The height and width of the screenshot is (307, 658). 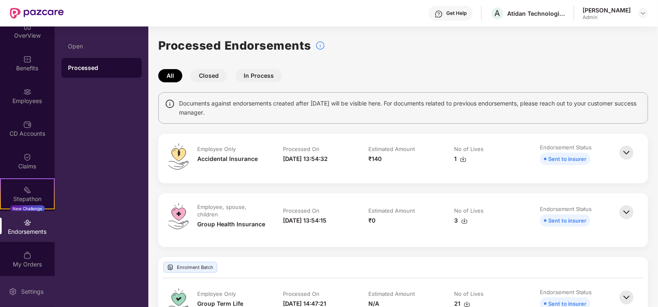 I want to click on img: svg+xml;base64,PHN2ZyBpZD0iQ0RfQWNjb3VudHMiIGRhdGEtbmFtZT0iQ0QgQWNjb3VudHMiIHhtbG5zPSJodHRwOi8vd3..., so click(x=27, y=125).